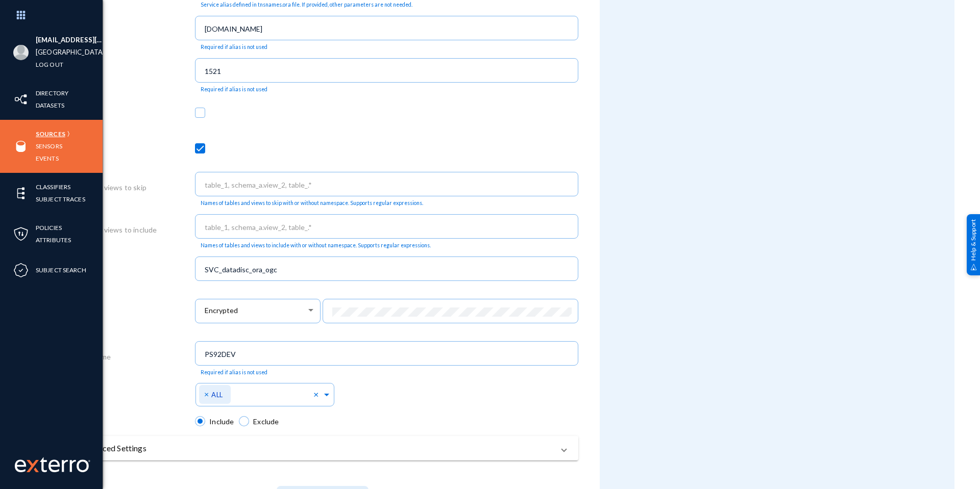 The width and height of the screenshot is (980, 489). I want to click on a: Attributes, so click(53, 240).